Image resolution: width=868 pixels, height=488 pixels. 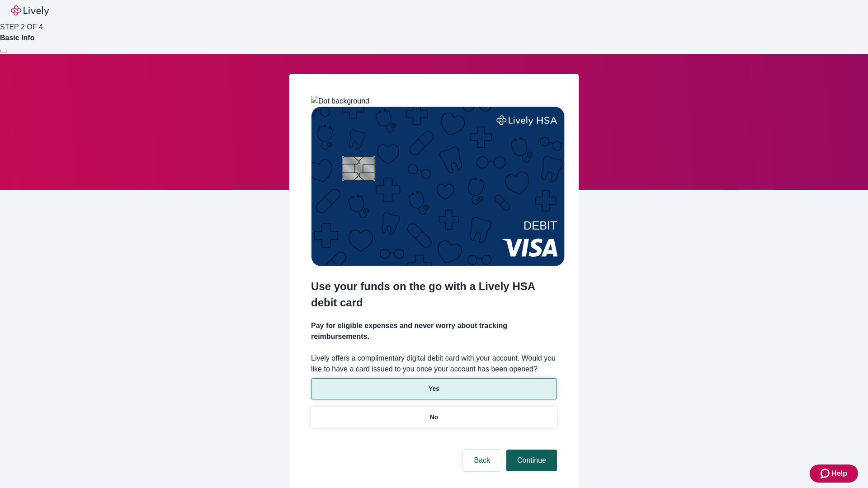 I want to click on svg: Zendesk support icon, so click(x=826, y=473).